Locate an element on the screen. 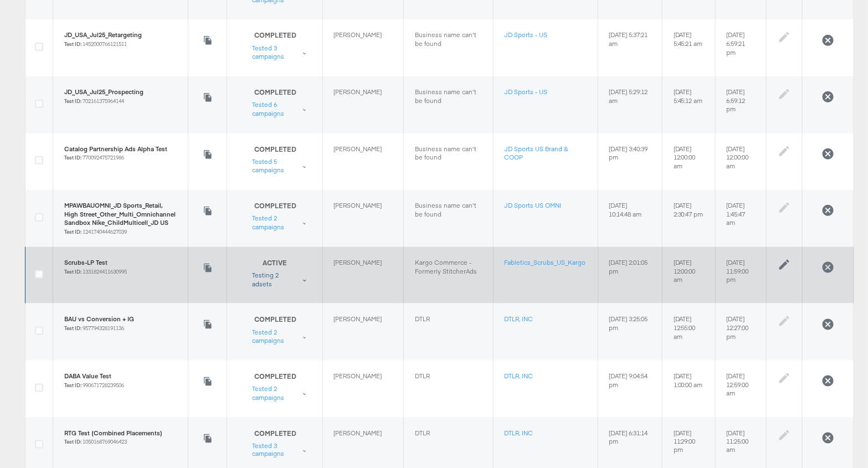 The image size is (868, 468). td: Kargo Commerce - Formerly StitcherAds is located at coordinates (448, 276).